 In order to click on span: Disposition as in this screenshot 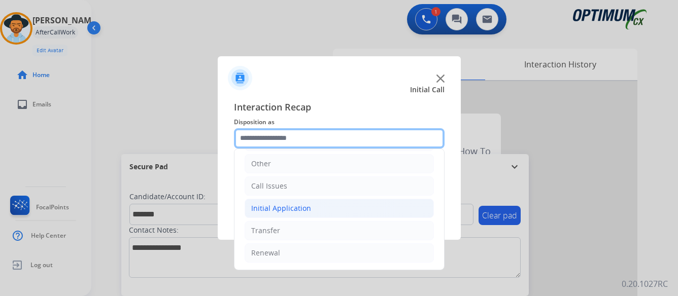, I will do `click(339, 122)`.